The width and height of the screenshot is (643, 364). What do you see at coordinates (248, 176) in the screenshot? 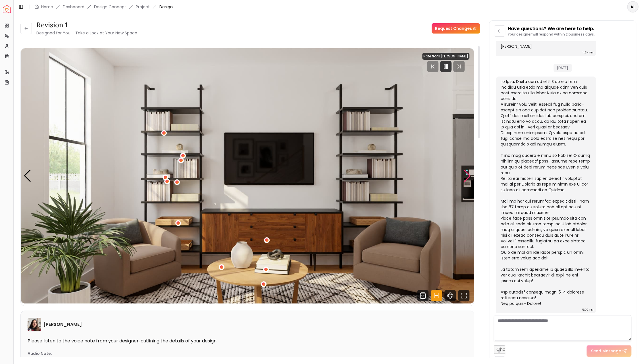
I see `div: 2 / 4` at bounding box center [248, 176].